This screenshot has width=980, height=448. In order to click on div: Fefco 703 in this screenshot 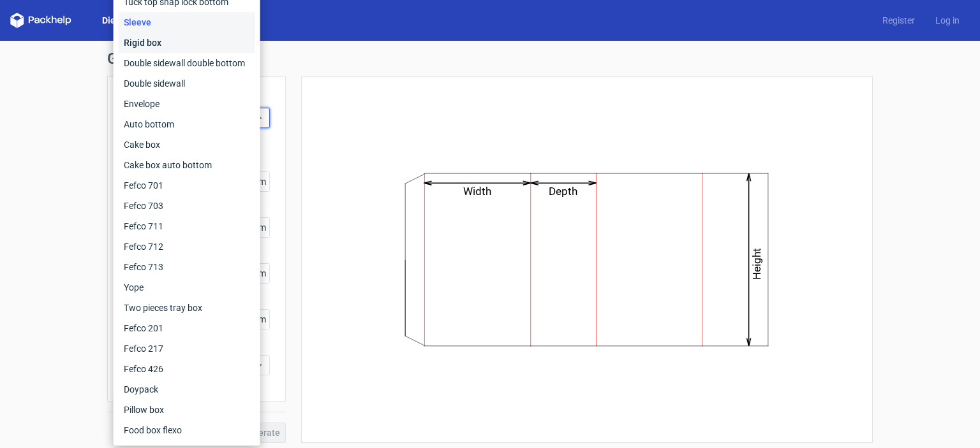, I will do `click(187, 206)`.